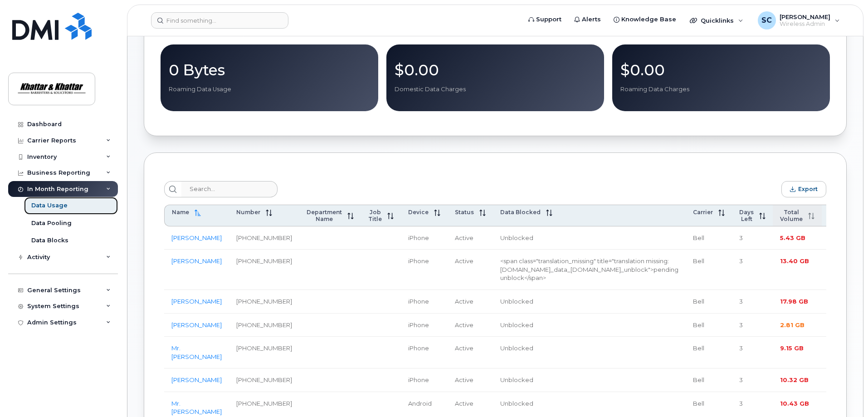 This screenshot has width=868, height=417. Describe the element at coordinates (649, 20) in the screenshot. I see `span: Knowledge Base` at that location.